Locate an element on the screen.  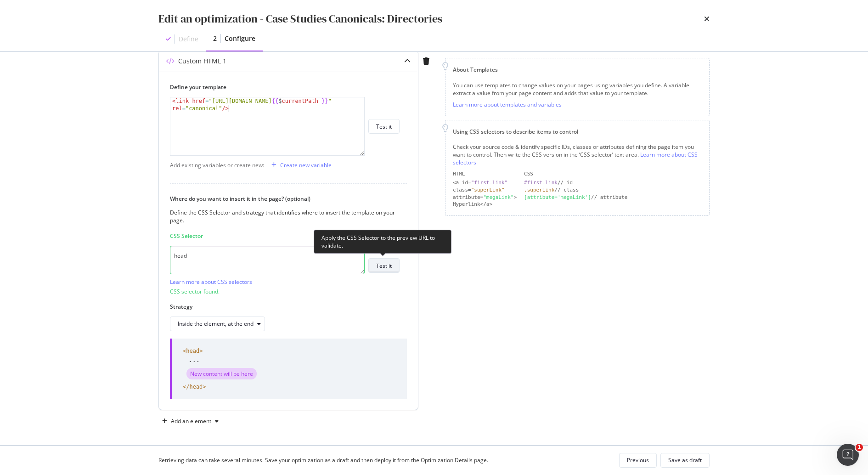
div: <a id= is located at coordinates (485, 183).